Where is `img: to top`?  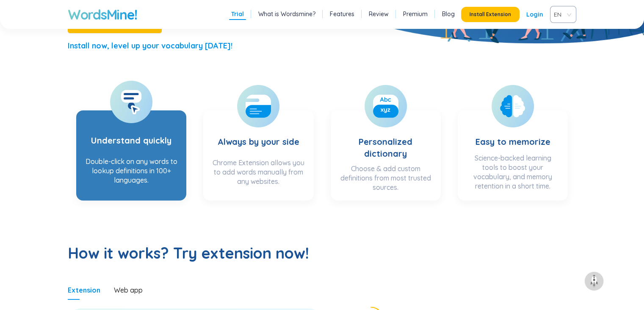
img: to top is located at coordinates (594, 281).